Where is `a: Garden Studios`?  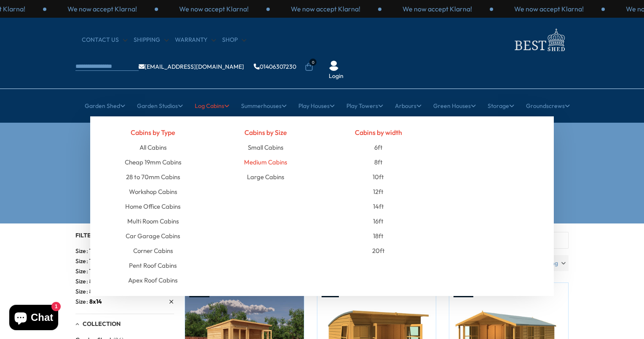
a: Garden Studios is located at coordinates (160, 106).